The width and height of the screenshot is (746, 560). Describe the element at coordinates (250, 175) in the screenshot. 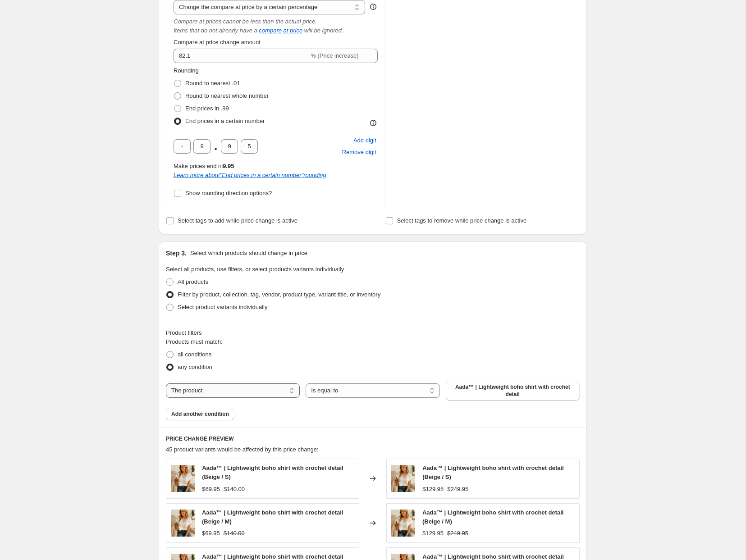

I see `i: Learn more about " End prices in a certain number " rounding` at that location.